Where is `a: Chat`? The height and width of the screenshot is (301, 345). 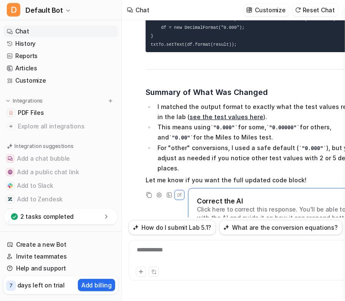
a: Chat is located at coordinates (61, 31).